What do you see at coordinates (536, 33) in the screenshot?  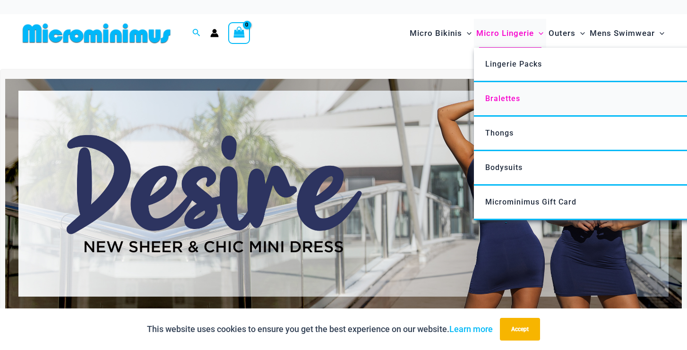 I see `nav: Site Navigation` at bounding box center [536, 33].